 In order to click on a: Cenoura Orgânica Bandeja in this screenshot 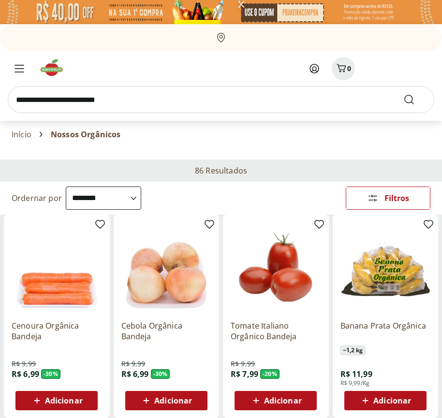, I will do `click(57, 331)`.